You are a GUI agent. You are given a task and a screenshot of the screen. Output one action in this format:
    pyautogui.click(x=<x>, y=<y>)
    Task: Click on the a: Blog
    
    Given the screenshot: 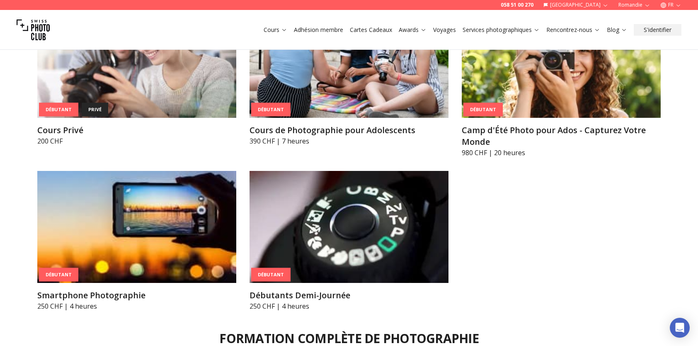 What is the action you would take?
    pyautogui.click(x=617, y=30)
    